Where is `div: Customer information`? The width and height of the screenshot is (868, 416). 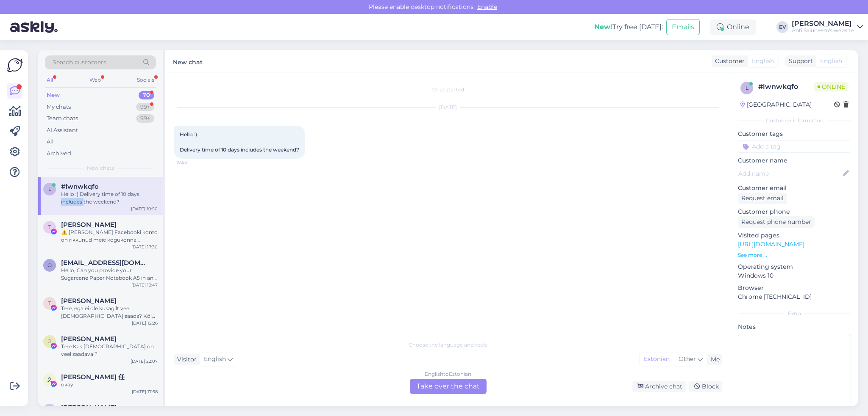 div: Customer information is located at coordinates (795, 121).